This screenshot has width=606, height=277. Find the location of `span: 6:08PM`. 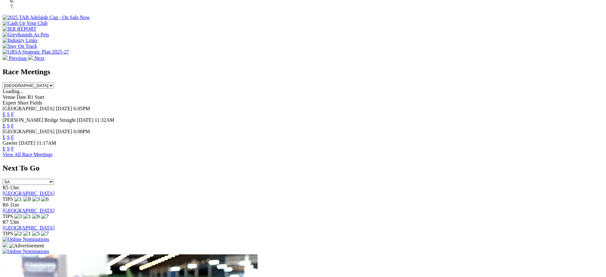

span: 6:08PM is located at coordinates (82, 131).